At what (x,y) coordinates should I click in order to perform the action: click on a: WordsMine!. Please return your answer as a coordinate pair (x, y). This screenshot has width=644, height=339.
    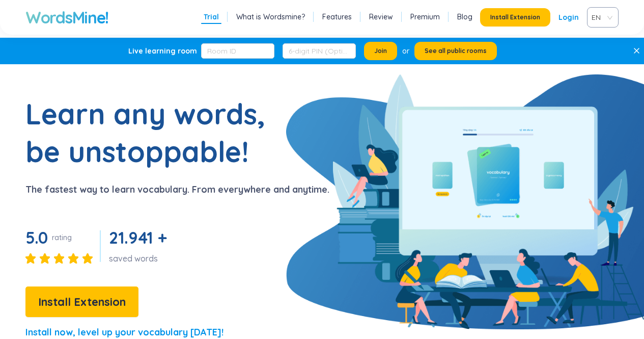
    Looking at the image, I should click on (67, 18).